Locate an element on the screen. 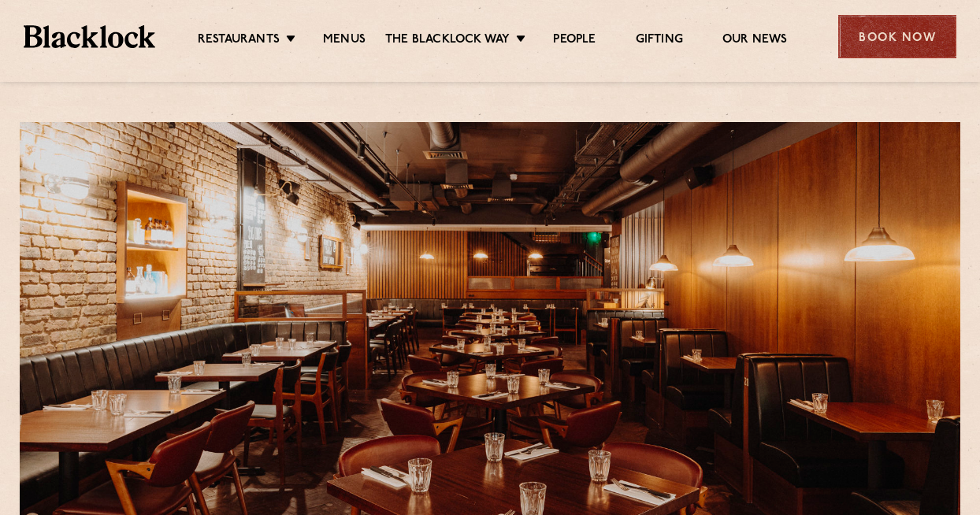  a: Gifting is located at coordinates (659, 41).